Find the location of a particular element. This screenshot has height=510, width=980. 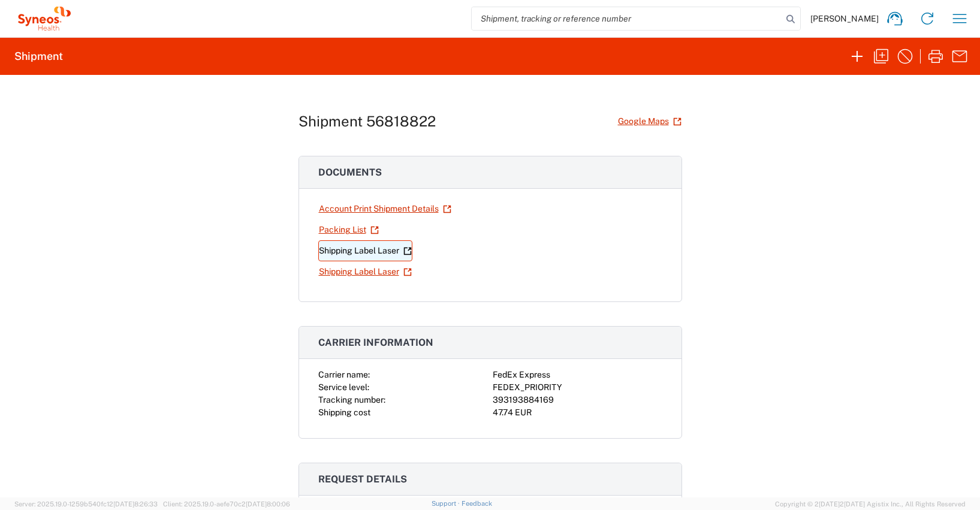

span: Server: 2025.19.0-1259b540fc1 is located at coordinates (86, 504).